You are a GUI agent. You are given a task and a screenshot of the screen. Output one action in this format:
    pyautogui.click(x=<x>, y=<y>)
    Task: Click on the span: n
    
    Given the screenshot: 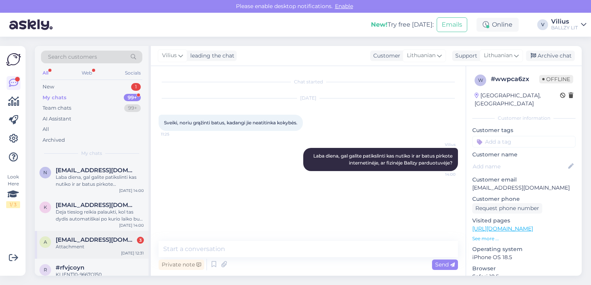 What is the action you would take?
    pyautogui.click(x=45, y=173)
    